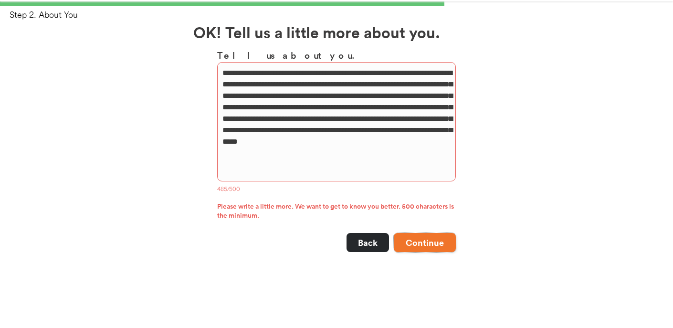 This screenshot has height=328, width=673. Describe the element at coordinates (337, 32) in the screenshot. I see `h2: OK! Tell us a little more about you.` at that location.